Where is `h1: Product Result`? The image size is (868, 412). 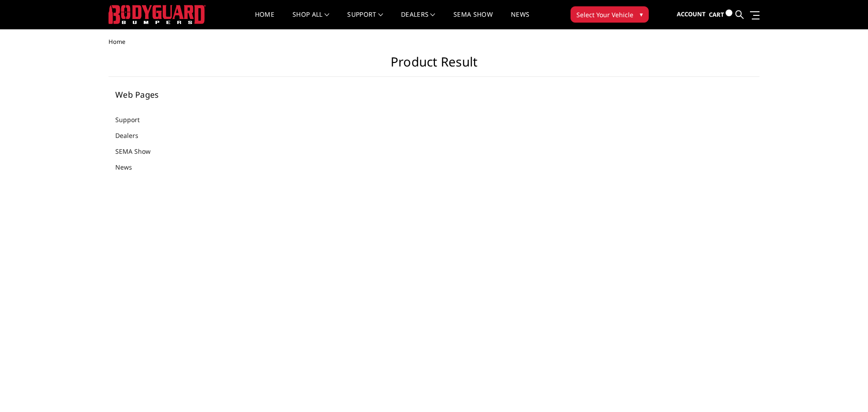 h1: Product Result is located at coordinates (434, 65).